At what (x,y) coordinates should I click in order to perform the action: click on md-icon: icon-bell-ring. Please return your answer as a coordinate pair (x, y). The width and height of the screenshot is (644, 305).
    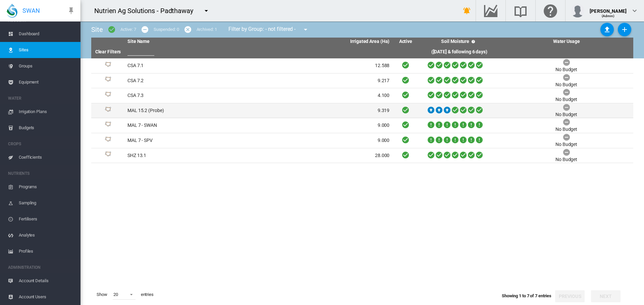
    Looking at the image, I should click on (467, 11).